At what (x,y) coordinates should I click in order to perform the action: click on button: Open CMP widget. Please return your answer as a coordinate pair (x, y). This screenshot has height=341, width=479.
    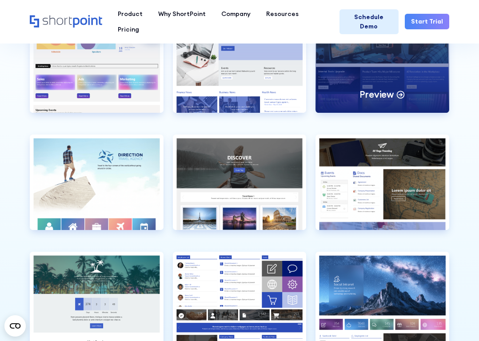
    Looking at the image, I should click on (15, 326).